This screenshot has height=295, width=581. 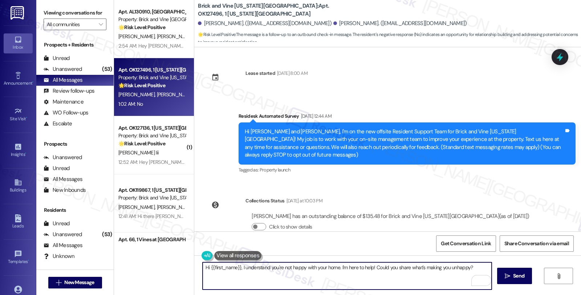 What do you see at coordinates (75, 13) in the screenshot?
I see `label: Viewing conversations for` at bounding box center [75, 13].